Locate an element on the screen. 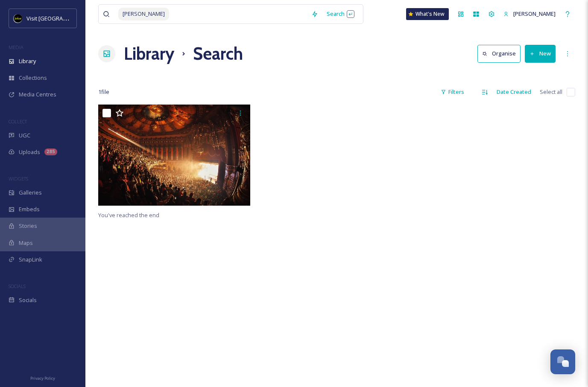  button: New is located at coordinates (540, 54).